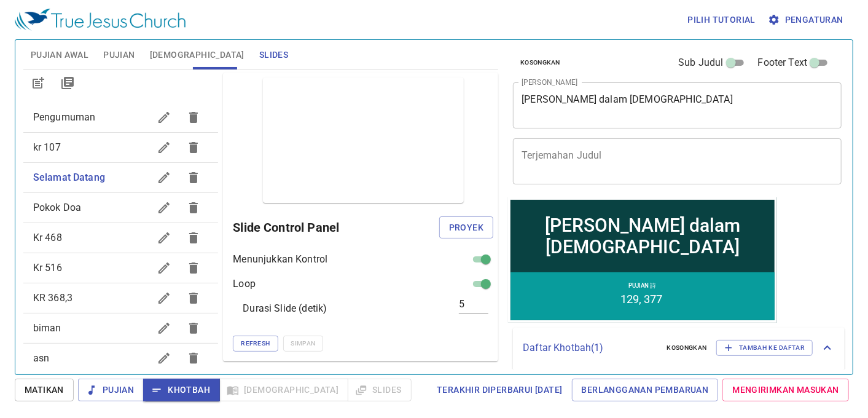 This screenshot has height=418, width=868. I want to click on p: Pujian 詩, so click(135, 88).